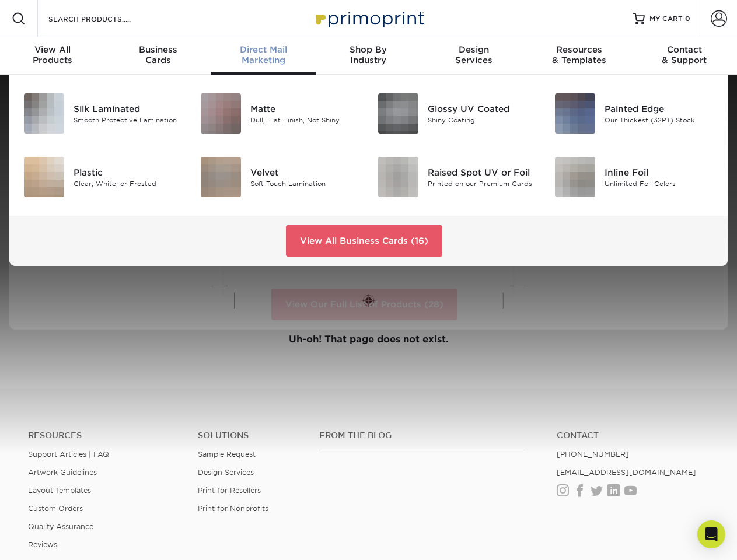 The image size is (737, 560). Describe the element at coordinates (158, 49) in the screenshot. I see `span: Business` at that location.